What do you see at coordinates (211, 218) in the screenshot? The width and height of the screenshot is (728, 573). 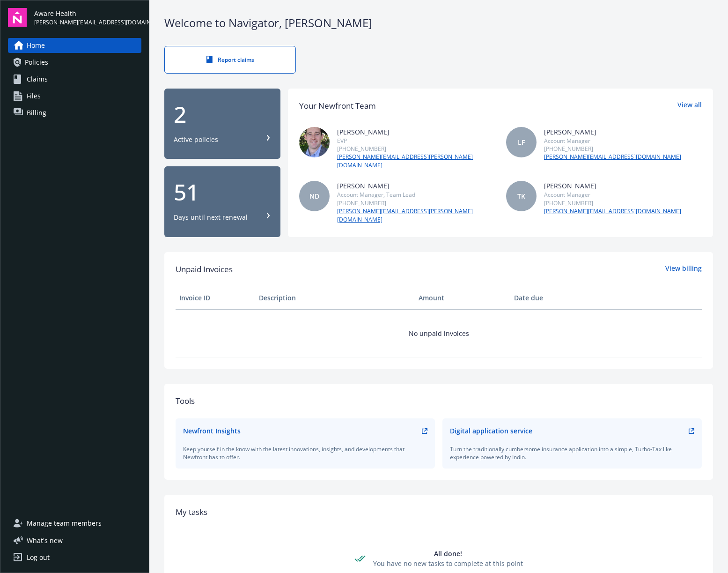 I see `div: Days until next renewal` at bounding box center [211, 218].